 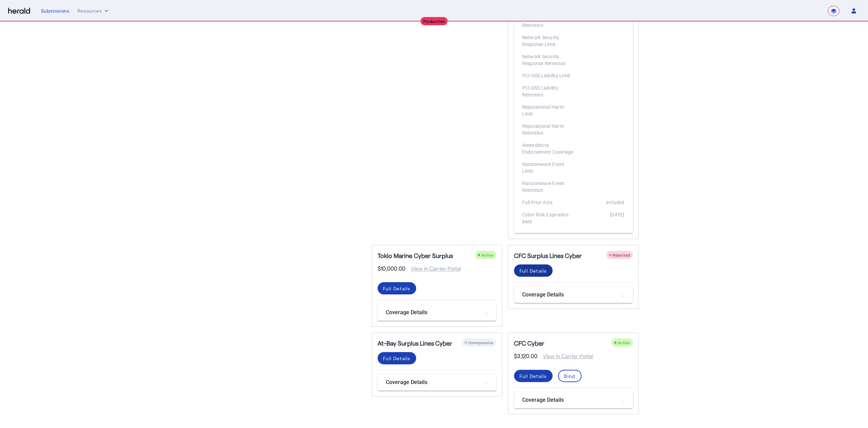 What do you see at coordinates (434, 21) in the screenshot?
I see `div: Production` at bounding box center [434, 21].